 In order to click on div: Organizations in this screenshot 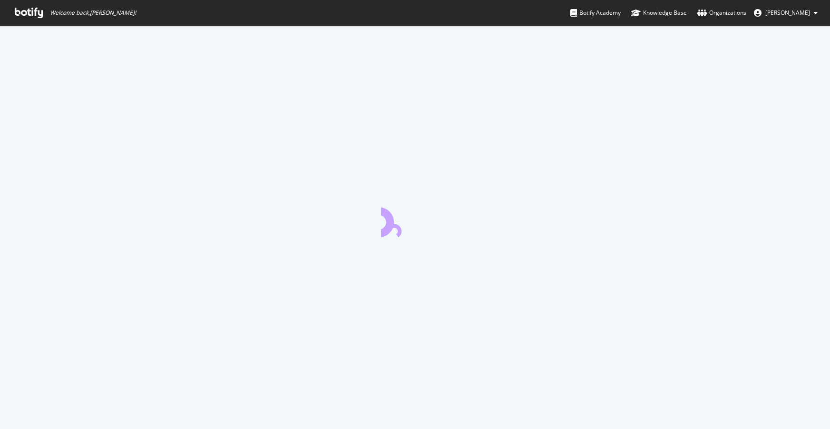, I will do `click(721, 13)`.